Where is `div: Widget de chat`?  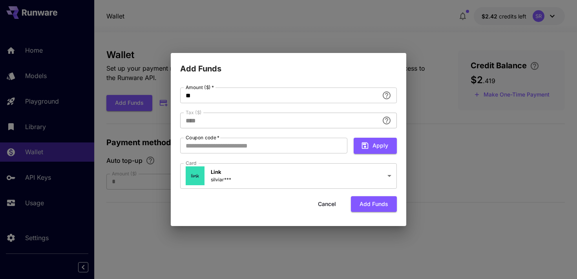
div: Widget de chat is located at coordinates (557, 260).